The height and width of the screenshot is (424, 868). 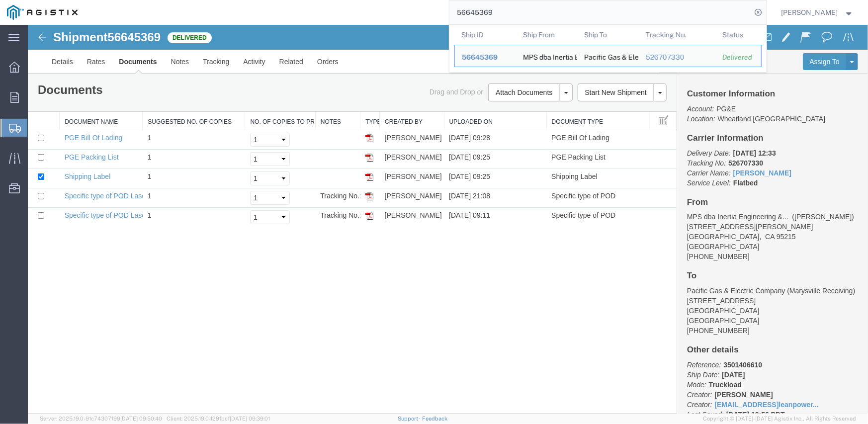 I want to click on span: Chantelle Bower, so click(x=809, y=12).